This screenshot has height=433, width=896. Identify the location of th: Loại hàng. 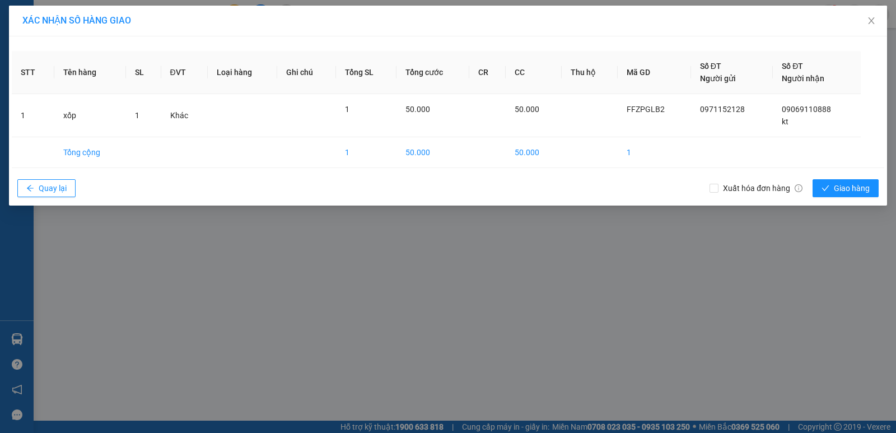
(242, 72).